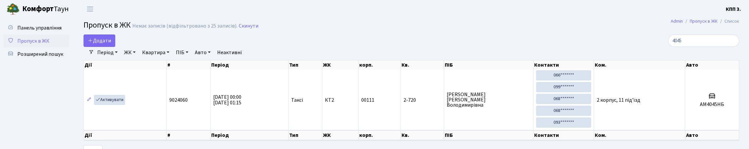 This screenshot has width=749, height=149. What do you see at coordinates (156, 52) in the screenshot?
I see `a: Квартира` at bounding box center [156, 52].